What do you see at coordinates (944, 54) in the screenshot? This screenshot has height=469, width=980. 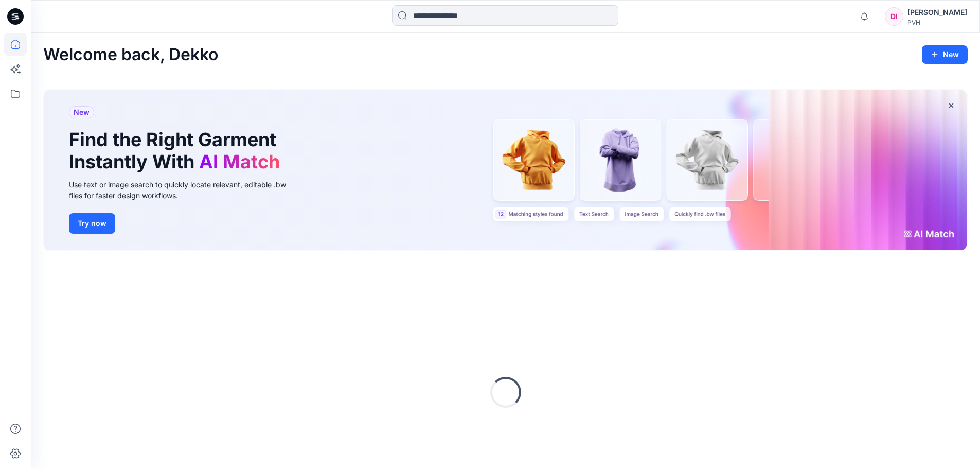 I see `button: New` at bounding box center [944, 54].